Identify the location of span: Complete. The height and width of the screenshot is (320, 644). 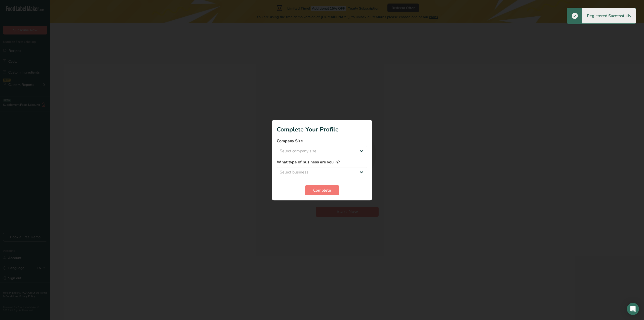
(322, 190).